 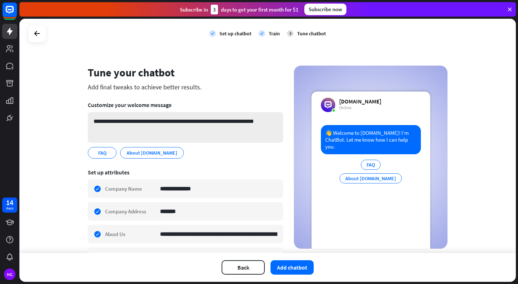 What do you see at coordinates (243, 267) in the screenshot?
I see `button: Back` at bounding box center [243, 267].